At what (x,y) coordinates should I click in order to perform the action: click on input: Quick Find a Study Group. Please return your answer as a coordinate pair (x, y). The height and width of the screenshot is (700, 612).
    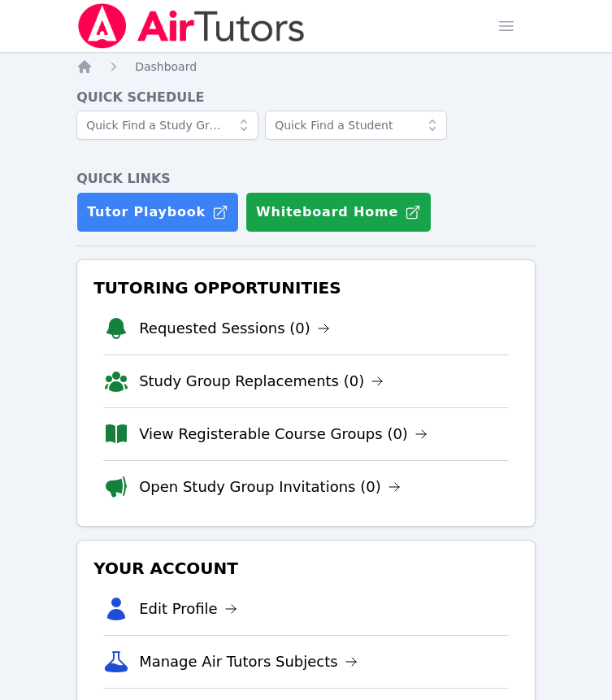
    Looking at the image, I should click on (167, 125).